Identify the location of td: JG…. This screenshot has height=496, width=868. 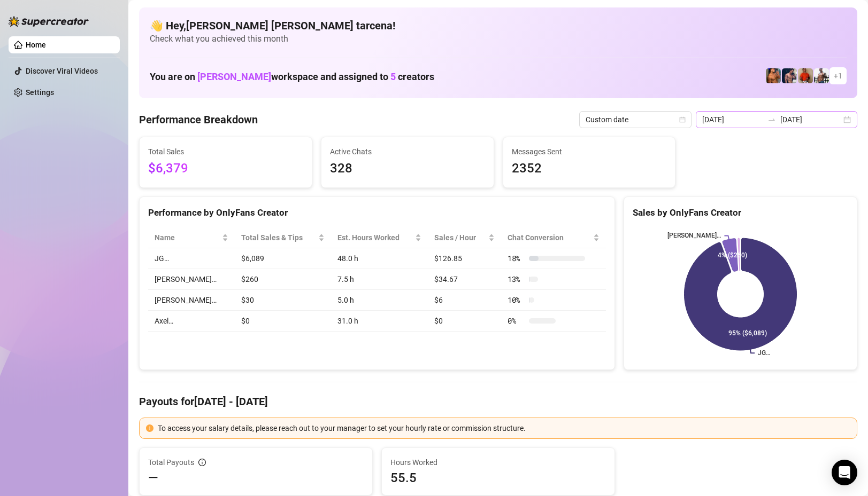
(191, 258).